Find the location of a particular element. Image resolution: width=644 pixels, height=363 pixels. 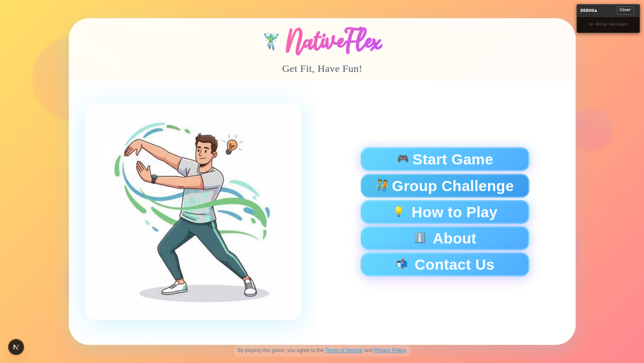

img: NativeFlex is located at coordinates (271, 41).